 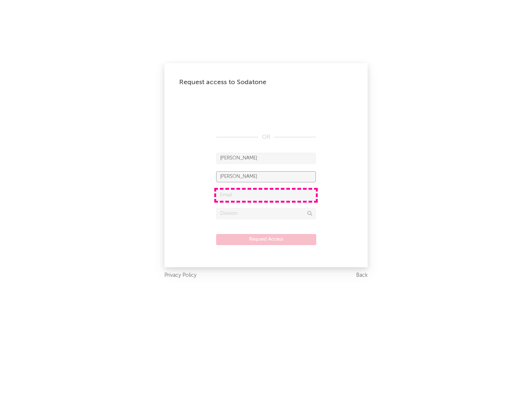 What do you see at coordinates (266, 158) in the screenshot?
I see `input: First Name` at bounding box center [266, 158].